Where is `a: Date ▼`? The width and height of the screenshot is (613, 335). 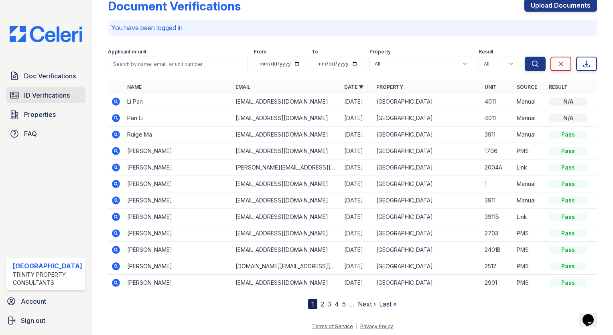
a: Date ▼ is located at coordinates (354, 87).